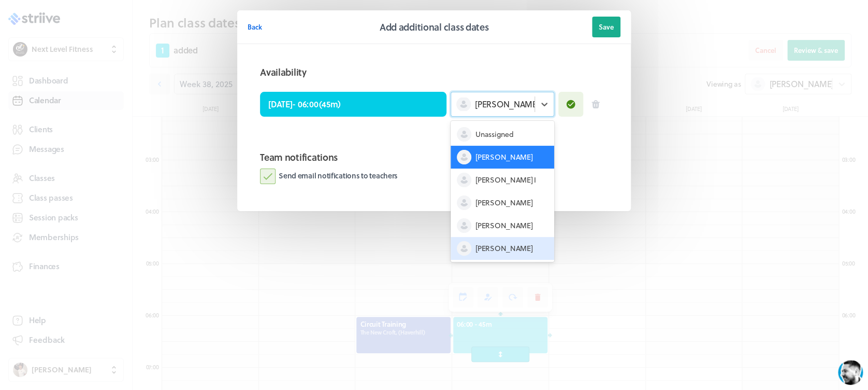 The image size is (868, 390). Describe the element at coordinates (606, 27) in the screenshot. I see `button: Save` at that location.